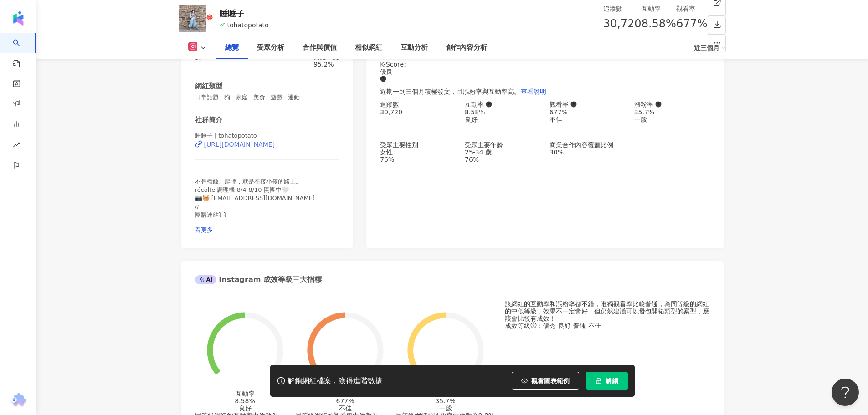 This screenshot has width=868, height=415. What do you see at coordinates (658, 24) in the screenshot?
I see `span: 8.58%` at bounding box center [658, 24].